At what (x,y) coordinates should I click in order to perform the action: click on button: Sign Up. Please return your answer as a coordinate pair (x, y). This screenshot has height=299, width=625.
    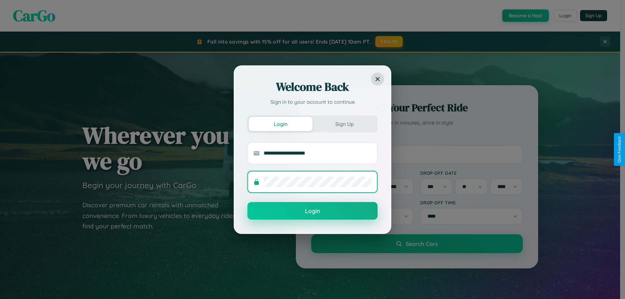
    Looking at the image, I should click on (344, 124).